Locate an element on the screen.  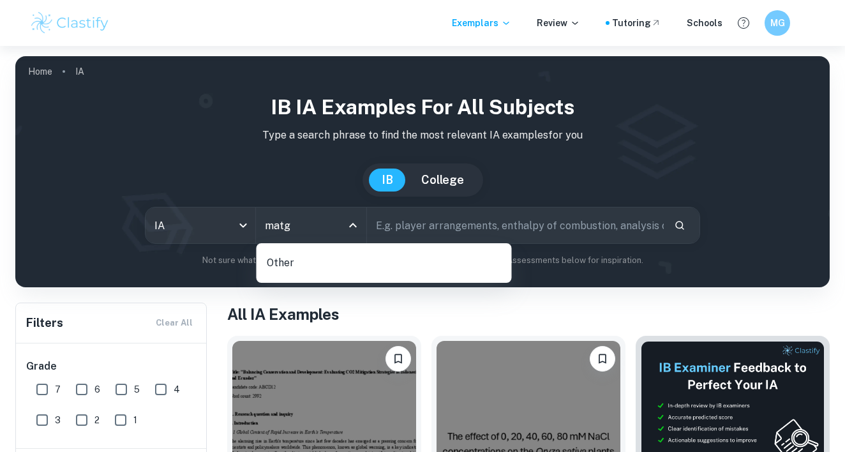
span: 7 is located at coordinates (57, 389).